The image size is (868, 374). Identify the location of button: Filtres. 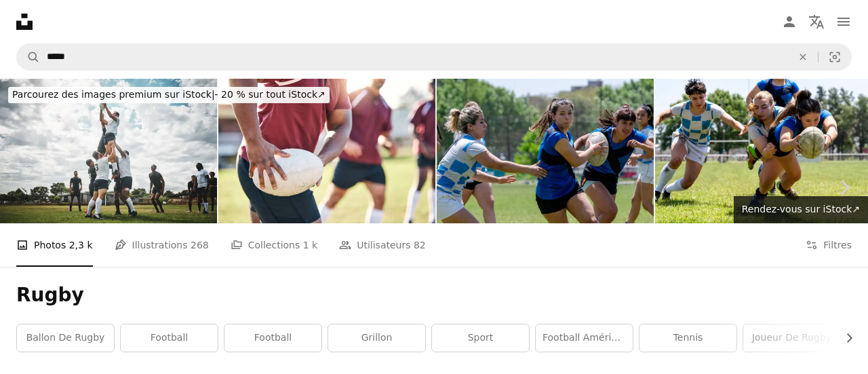
(829, 245).